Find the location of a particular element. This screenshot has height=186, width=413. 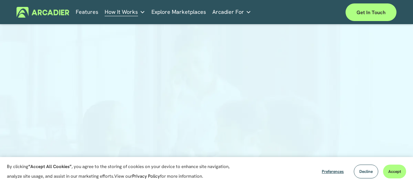

a: Explore Marketplaces is located at coordinates (179, 12).